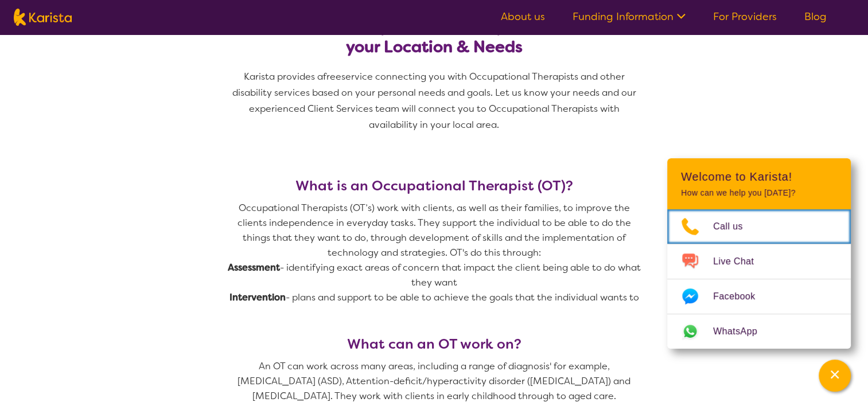 The image size is (868, 406). Describe the element at coordinates (815, 16) in the screenshot. I see `a: Blog` at that location.